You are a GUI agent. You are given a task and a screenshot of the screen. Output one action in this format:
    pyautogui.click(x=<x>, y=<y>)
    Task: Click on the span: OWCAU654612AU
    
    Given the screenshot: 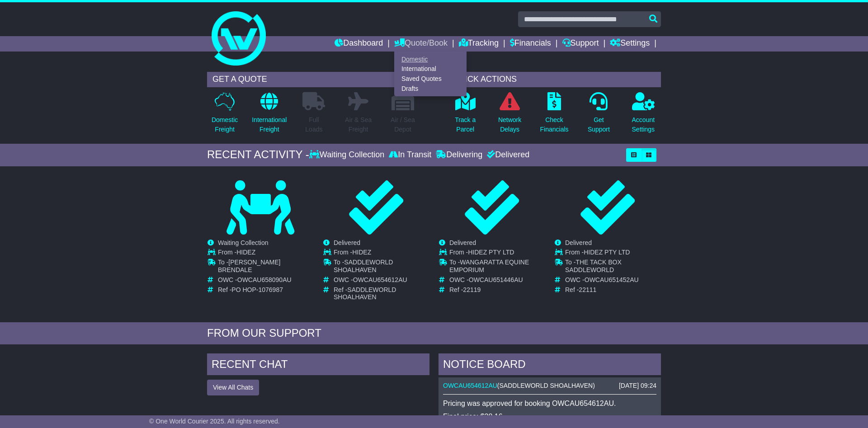 What is the action you would take?
    pyautogui.click(x=380, y=279)
    